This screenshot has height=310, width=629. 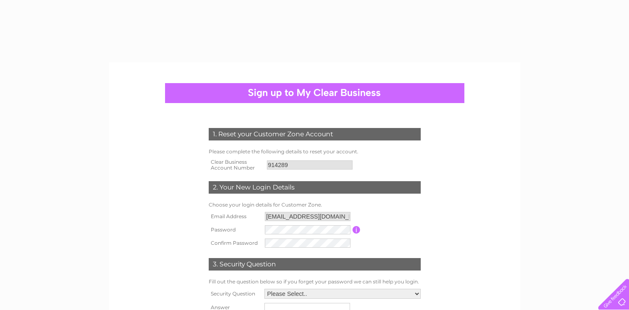 I want to click on td: Please complete the following details to reset your account., so click(x=315, y=152).